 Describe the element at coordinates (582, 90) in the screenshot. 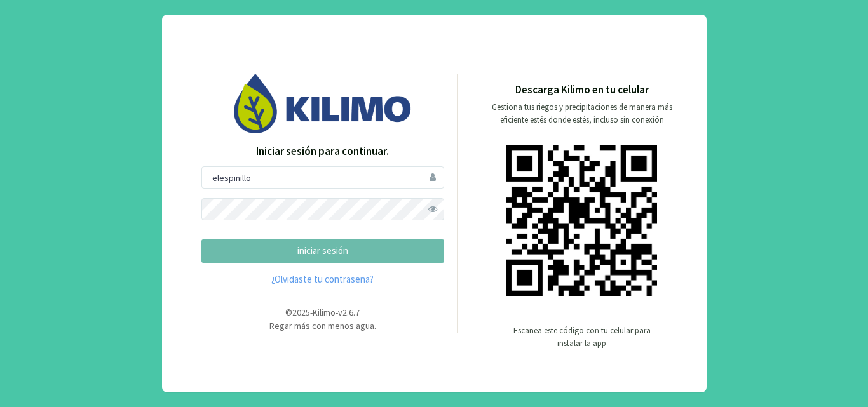

I see `p: Descarga Kilimo en tu celular` at that location.